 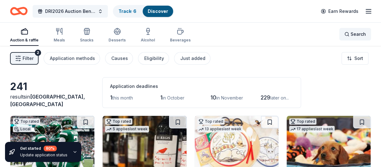 I want to click on button: Meals, so click(x=59, y=35).